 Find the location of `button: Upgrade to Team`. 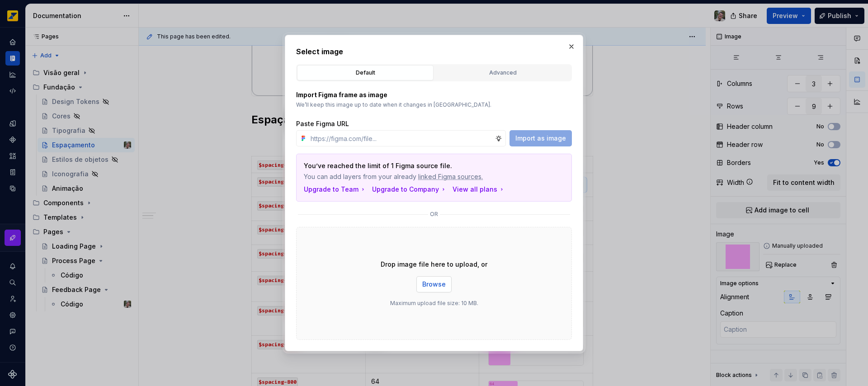

button: Upgrade to Team is located at coordinates (335, 189).